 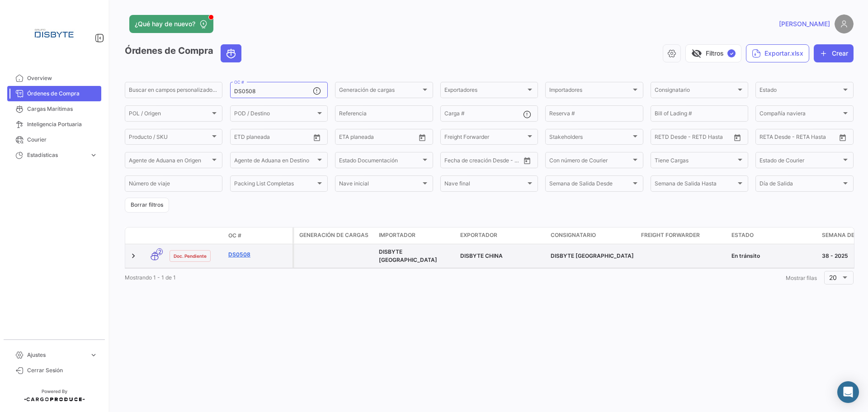 What do you see at coordinates (397, 235) in the screenshot?
I see `span: Importador` at bounding box center [397, 235].